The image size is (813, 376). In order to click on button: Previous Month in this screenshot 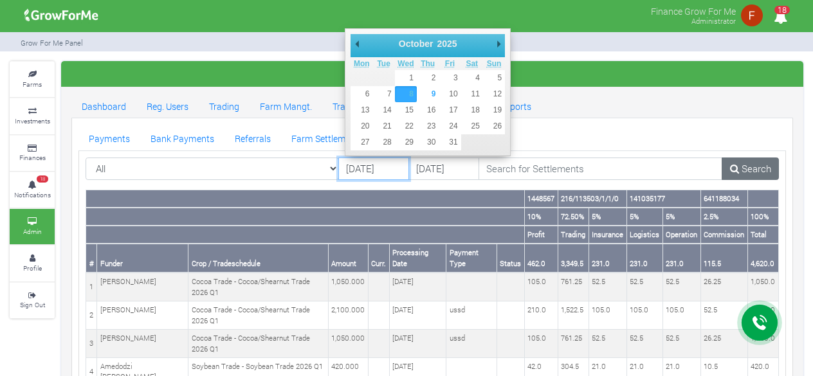, I will do `click(357, 44)`.